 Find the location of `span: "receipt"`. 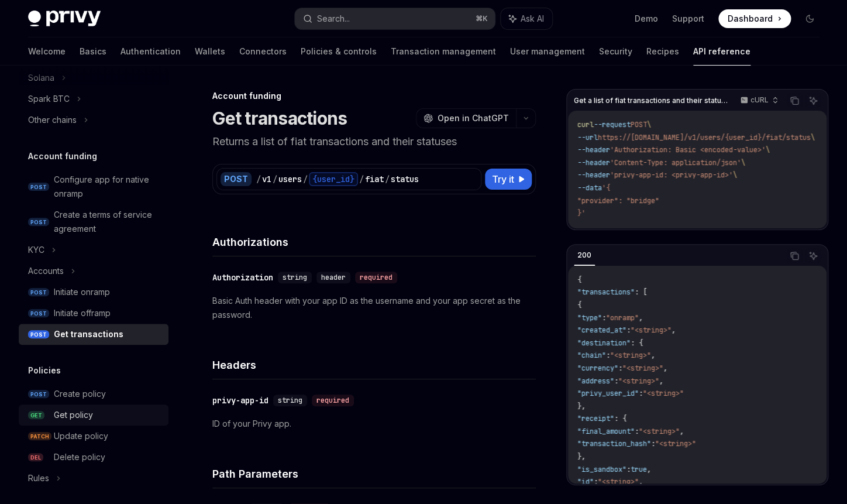

span: "receipt" is located at coordinates (596, 418).